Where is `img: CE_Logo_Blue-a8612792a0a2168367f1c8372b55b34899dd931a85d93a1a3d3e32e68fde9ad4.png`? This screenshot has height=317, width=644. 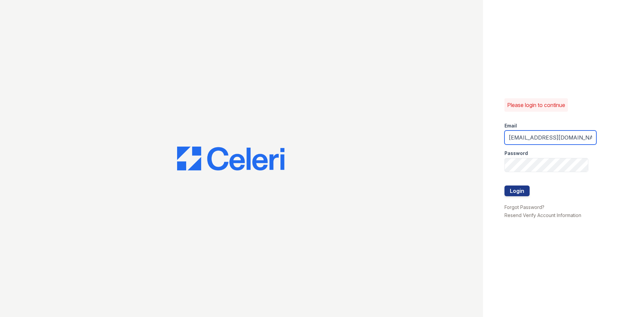
img: CE_Logo_Blue-a8612792a0a2168367f1c8372b55b34899dd931a85d93a1a3d3e32e68fde9ad4.png is located at coordinates (230, 159).